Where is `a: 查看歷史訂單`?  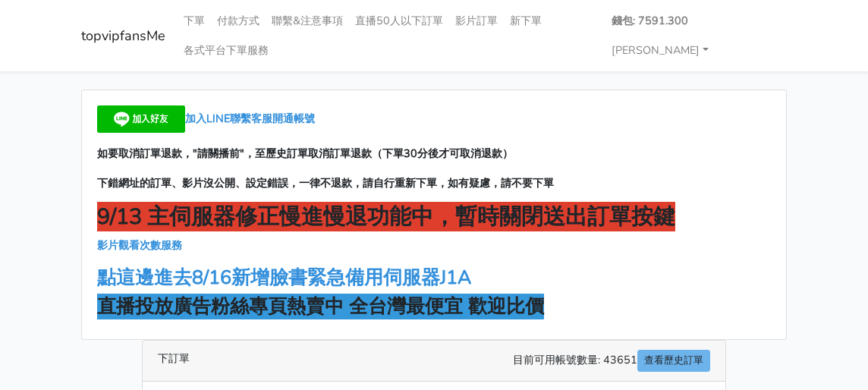 a: 查看歷史訂單 is located at coordinates (674, 361).